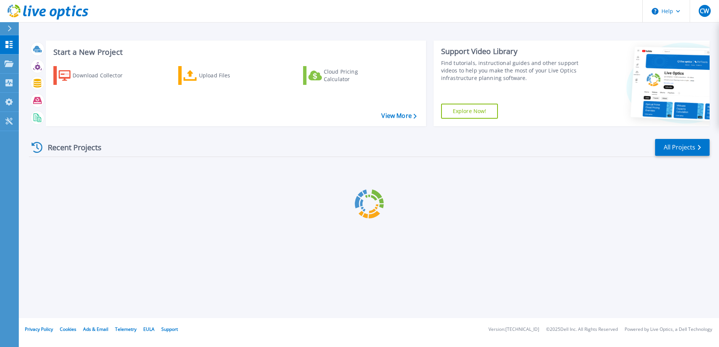  What do you see at coordinates (39, 329) in the screenshot?
I see `a: Privacy Policy` at bounding box center [39, 329].